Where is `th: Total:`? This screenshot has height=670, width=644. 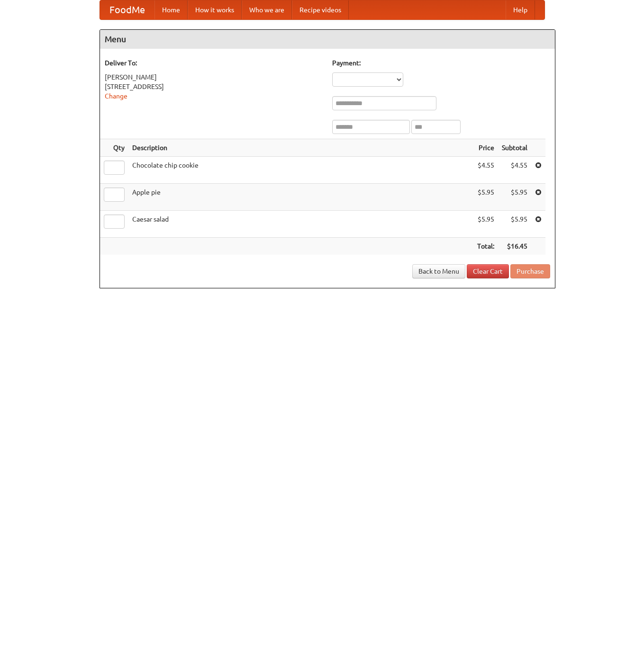 th: Total: is located at coordinates (486, 246).